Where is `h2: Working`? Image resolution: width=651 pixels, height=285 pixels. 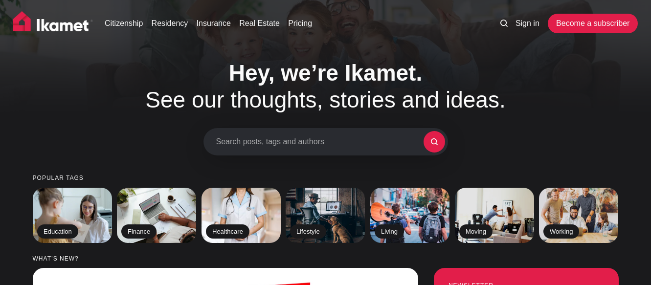 h2: Working is located at coordinates (561, 232).